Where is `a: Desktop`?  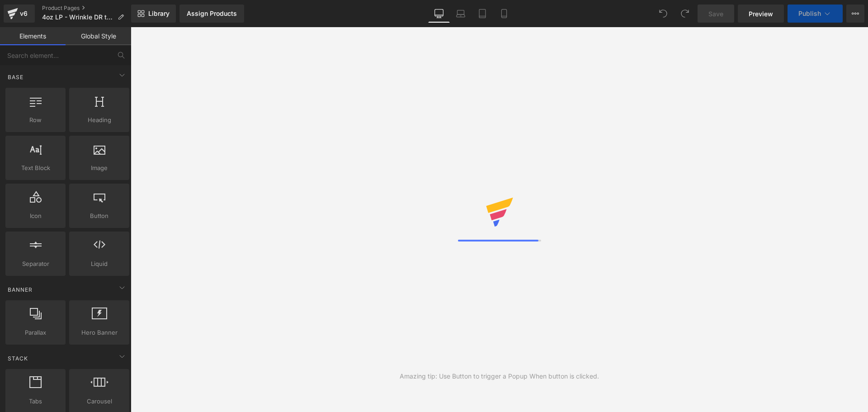
a: Desktop is located at coordinates (439, 14).